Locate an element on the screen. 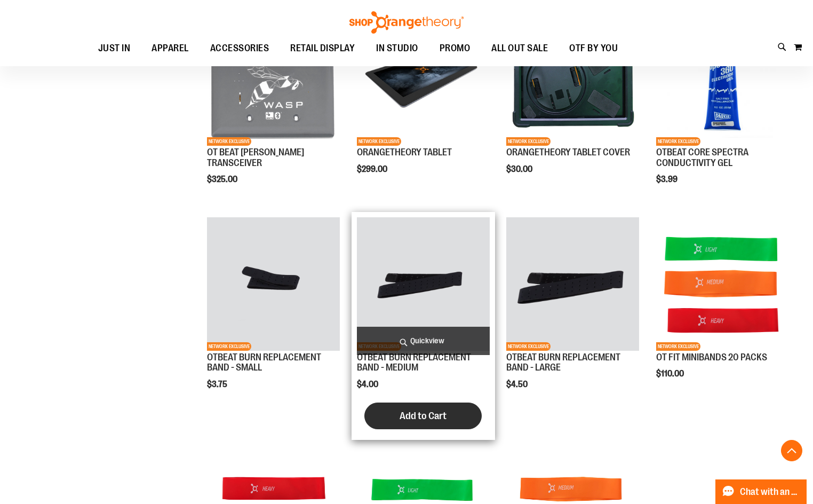 The height and width of the screenshot is (504, 813). span: OTF BY YOU is located at coordinates (593, 48).